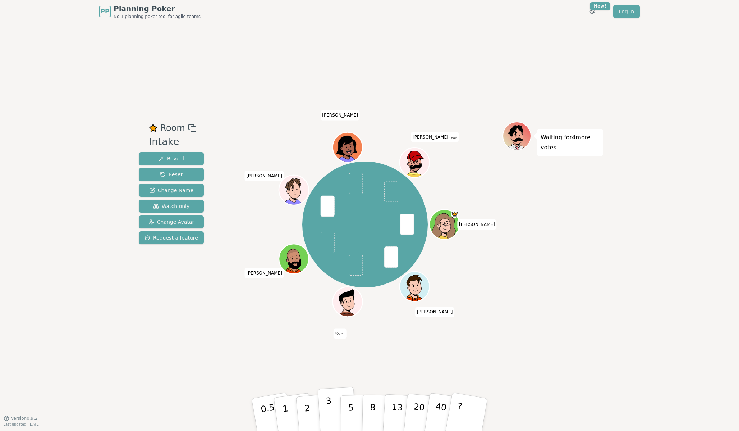 The height and width of the screenshot is (431, 739). What do you see at coordinates (171, 222) in the screenshot?
I see `button: Change Avatar` at bounding box center [171, 222].